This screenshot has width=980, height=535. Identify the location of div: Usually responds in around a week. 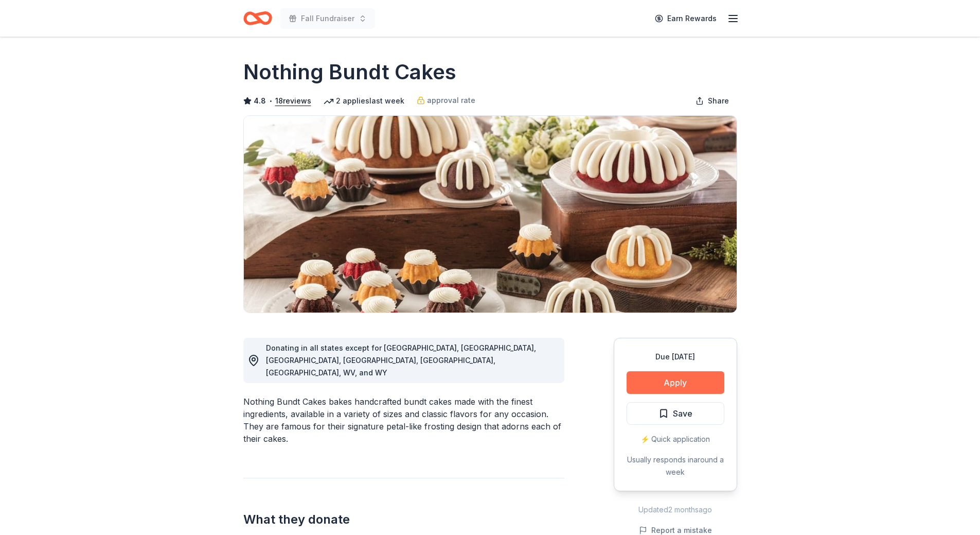
(675, 465).